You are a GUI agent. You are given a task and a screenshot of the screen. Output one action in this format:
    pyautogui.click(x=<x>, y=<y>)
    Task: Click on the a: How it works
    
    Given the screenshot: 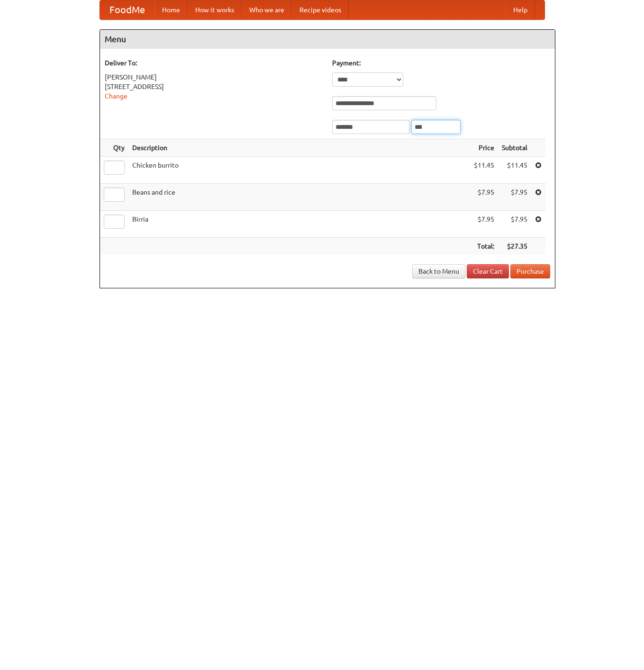 What is the action you would take?
    pyautogui.click(x=215, y=10)
    